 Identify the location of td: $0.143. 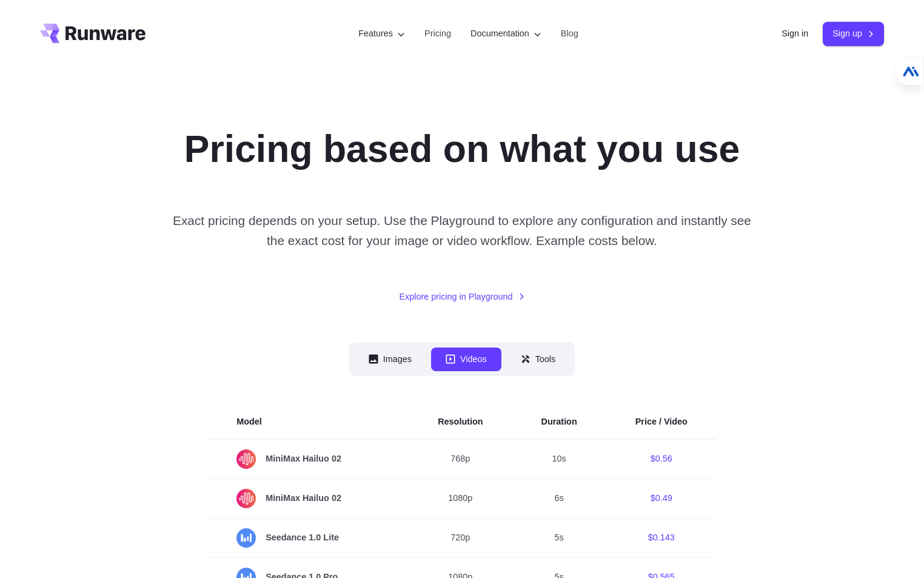
(661, 538).